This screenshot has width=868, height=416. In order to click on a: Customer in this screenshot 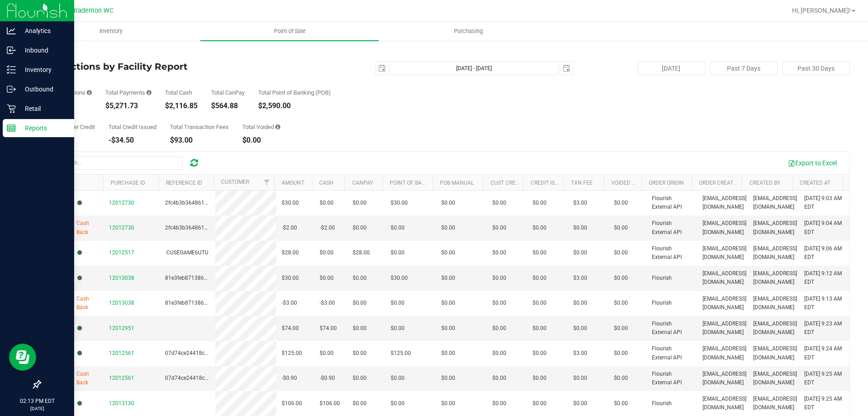, I will do `click(235, 182)`.